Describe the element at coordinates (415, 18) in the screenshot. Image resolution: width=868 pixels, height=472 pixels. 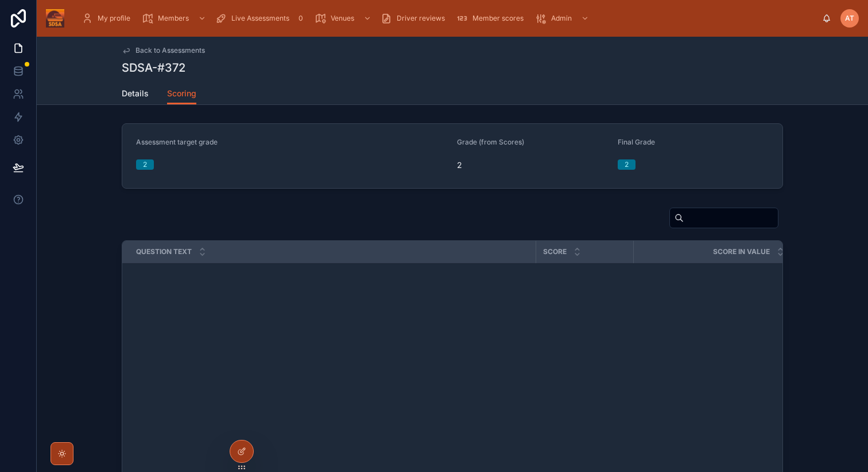
I see `a: Driver reviews` at that location.